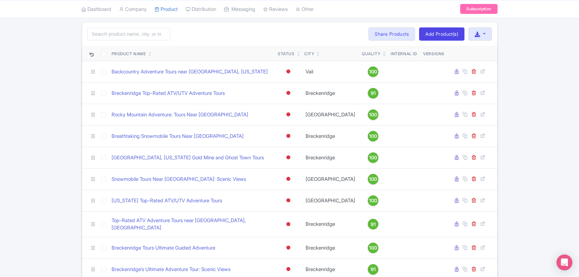  What do you see at coordinates (168, 93) in the screenshot?
I see `a: Breckenridge Top-Rated ATV/UTV Adventure Tours` at bounding box center [168, 93].